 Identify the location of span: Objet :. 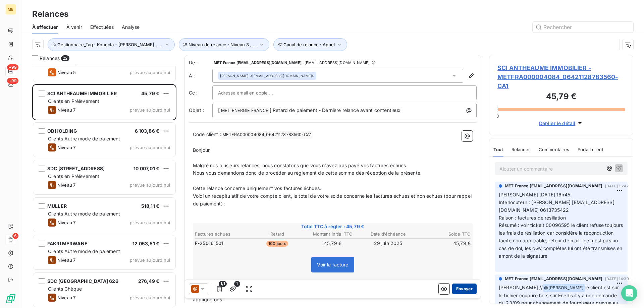
(196, 110).